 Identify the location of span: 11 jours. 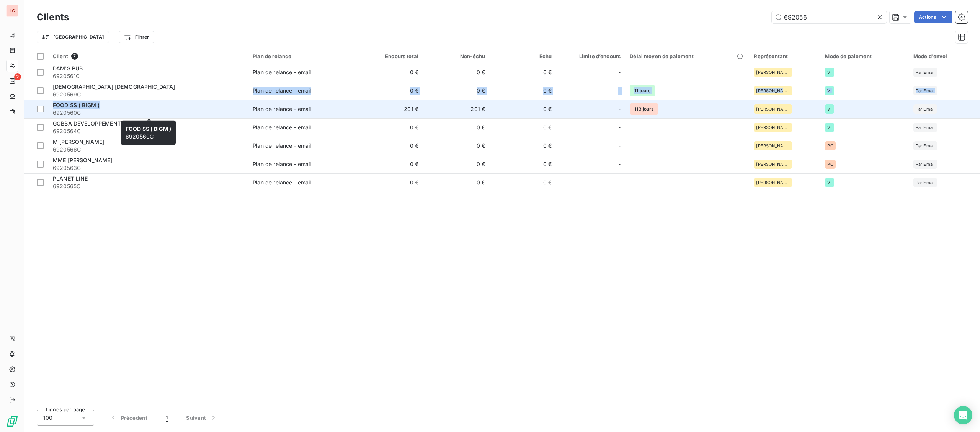
(642, 90).